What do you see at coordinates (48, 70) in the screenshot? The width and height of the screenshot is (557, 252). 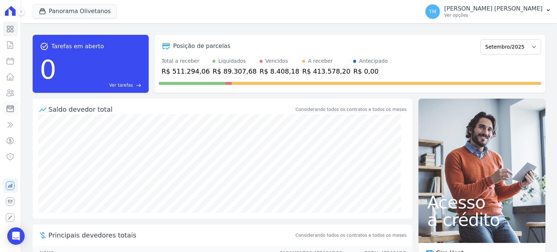 I see `div: 0` at bounding box center [48, 70].